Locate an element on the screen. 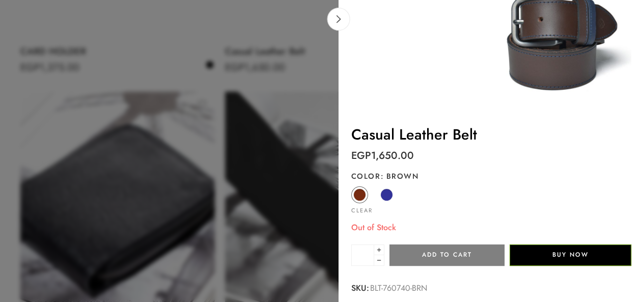  span: BLT-760740-BRN is located at coordinates (398, 288).